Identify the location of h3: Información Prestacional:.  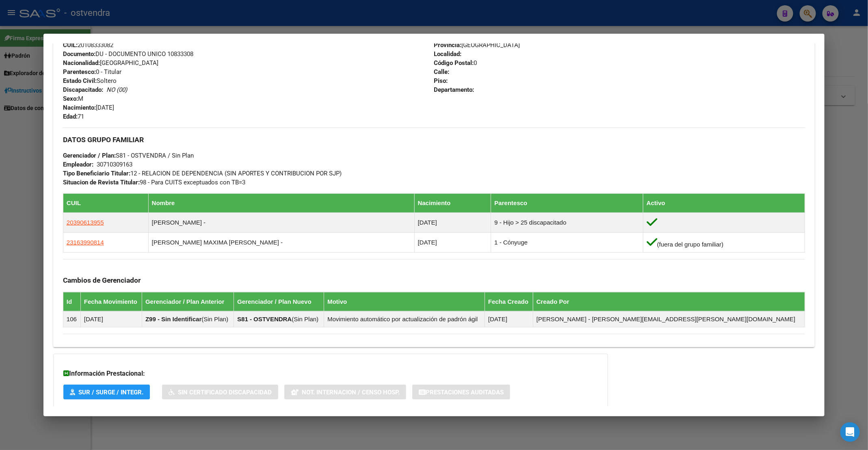
(330, 373).